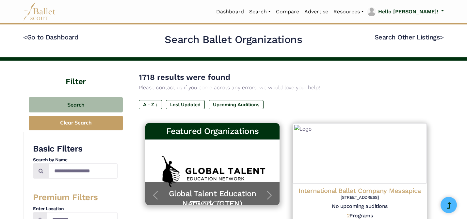  What do you see at coordinates (76, 105) in the screenshot?
I see `button: Search` at bounding box center [76, 105].